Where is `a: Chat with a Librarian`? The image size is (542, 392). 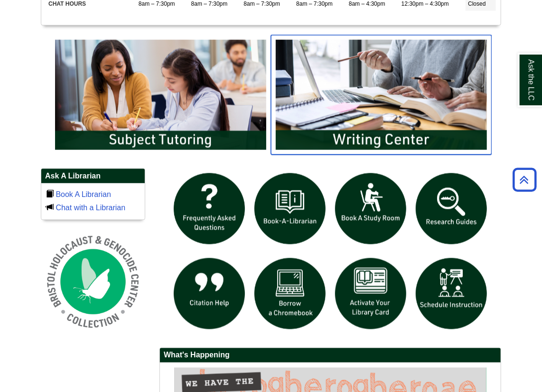
a: Chat with a Librarian is located at coordinates (90, 208).